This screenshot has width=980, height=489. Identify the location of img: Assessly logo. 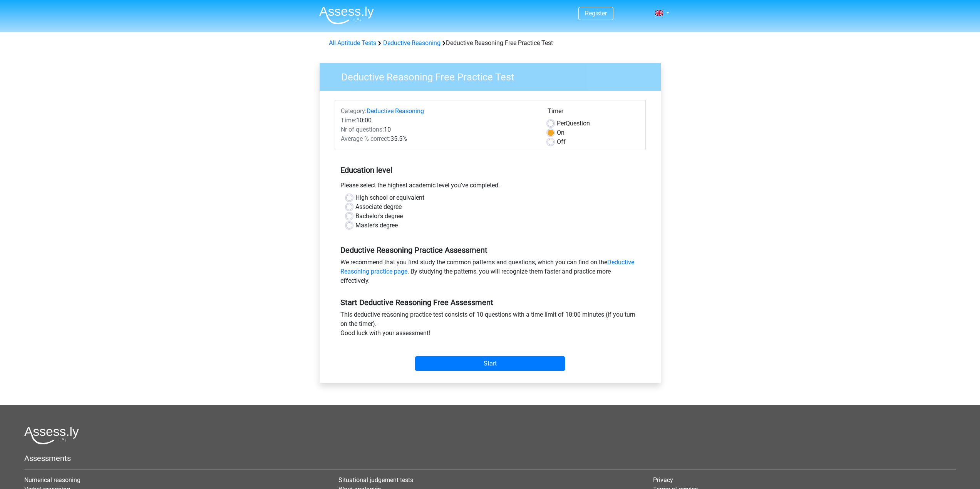
(51, 435).